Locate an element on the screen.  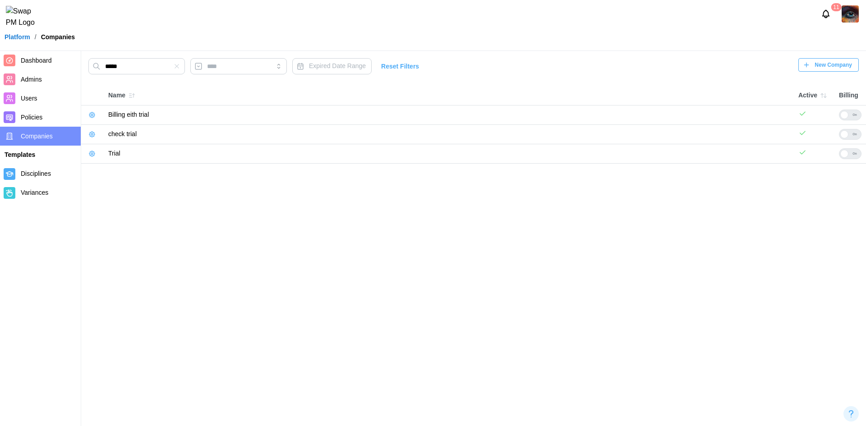
span: Policies is located at coordinates (32, 117).